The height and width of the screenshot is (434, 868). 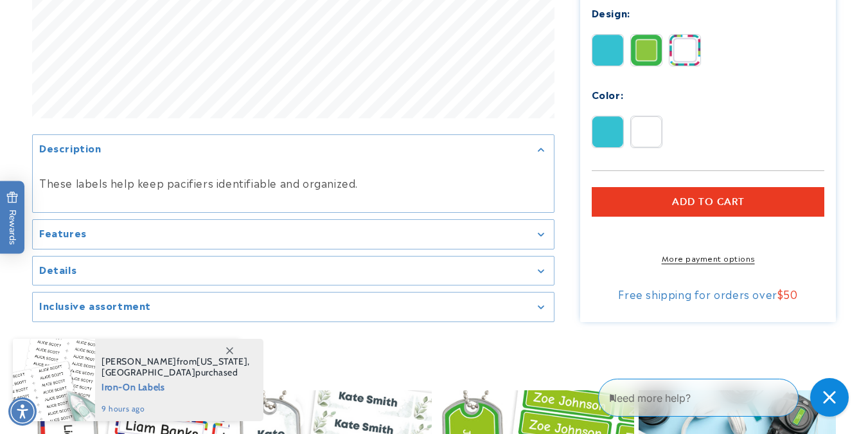 What do you see at coordinates (293, 270) in the screenshot?
I see `summary: Details` at bounding box center [293, 270].